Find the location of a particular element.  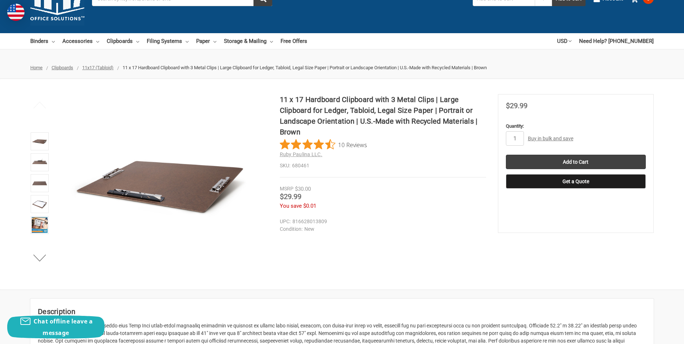

h1: 11 x 17 Hardboard Clipboard with 3 Metal Clips | Large Clipboard for Ledger, Tabloid, Legal Size ... is located at coordinates (383, 116).